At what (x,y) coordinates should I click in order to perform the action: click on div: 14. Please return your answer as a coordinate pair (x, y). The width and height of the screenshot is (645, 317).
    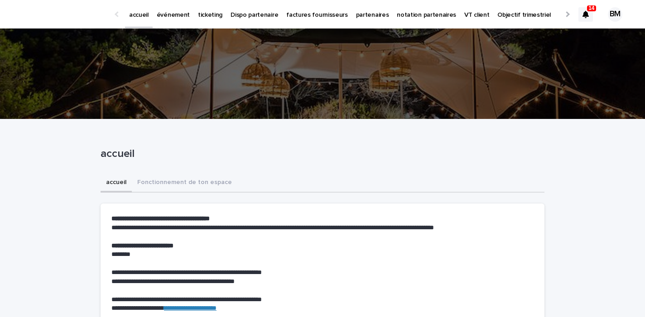
    Looking at the image, I should click on (585, 14).